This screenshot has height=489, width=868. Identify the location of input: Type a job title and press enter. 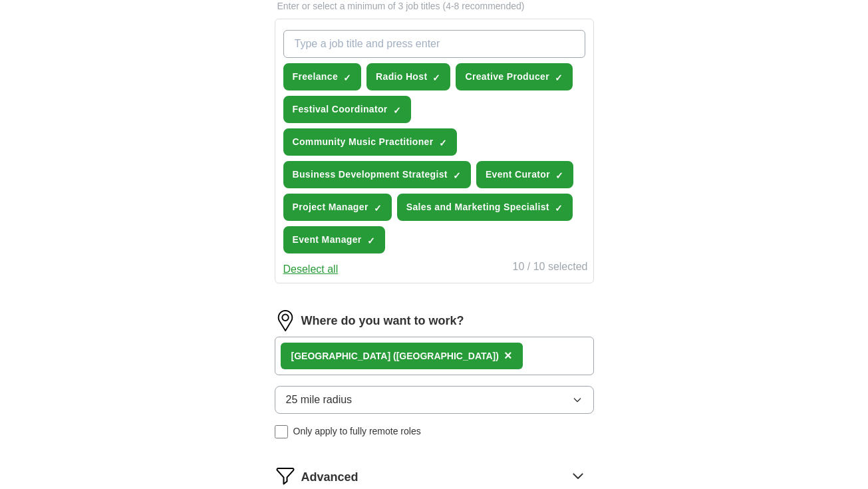
(434, 44).